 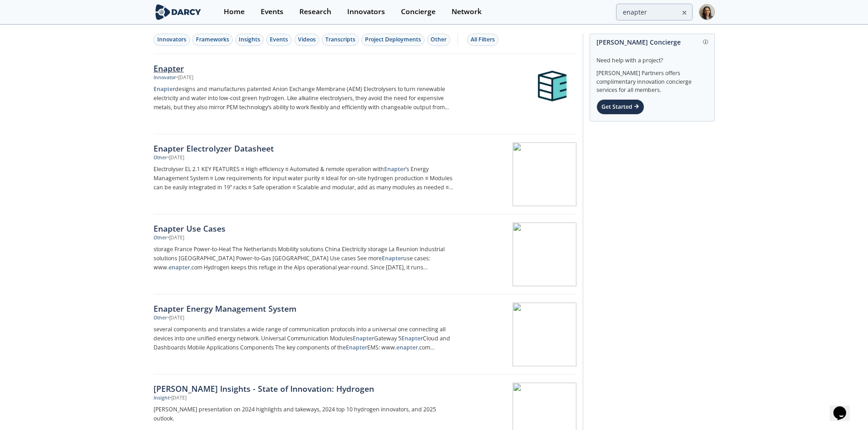 I want to click on button: Events, so click(x=279, y=40).